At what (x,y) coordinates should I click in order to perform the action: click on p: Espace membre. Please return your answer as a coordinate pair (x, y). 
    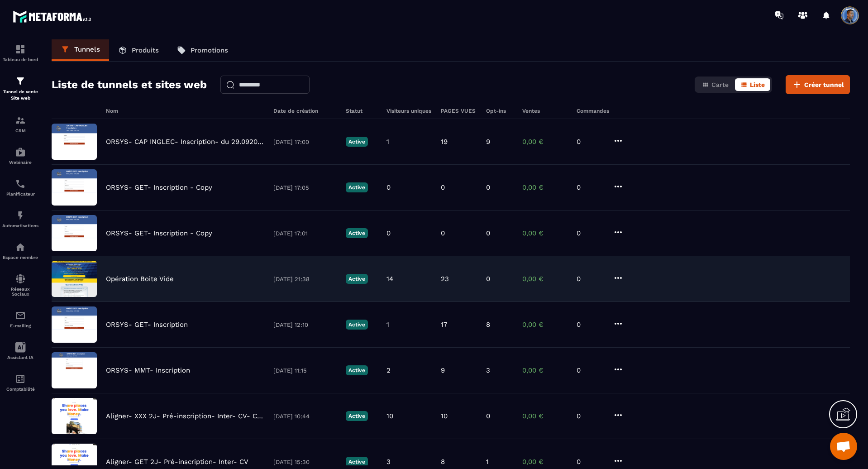
    Looking at the image, I should click on (20, 257).